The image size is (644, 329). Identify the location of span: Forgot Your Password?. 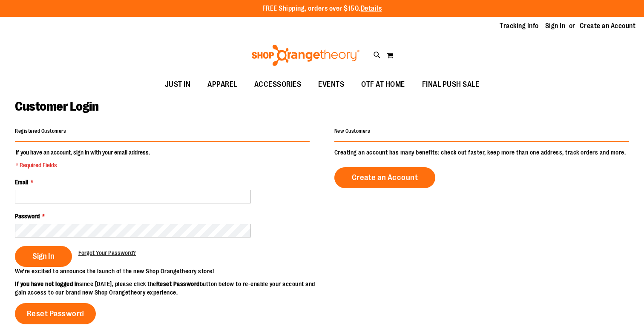
(107, 253).